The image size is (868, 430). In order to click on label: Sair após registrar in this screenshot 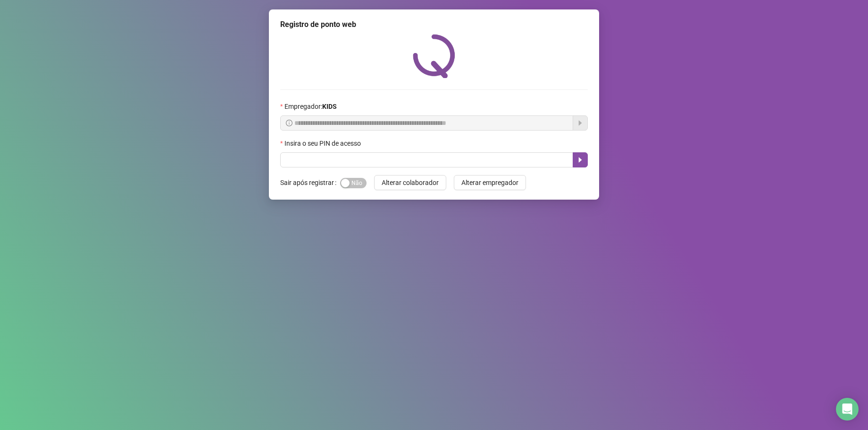, I will do `click(310, 182)`.